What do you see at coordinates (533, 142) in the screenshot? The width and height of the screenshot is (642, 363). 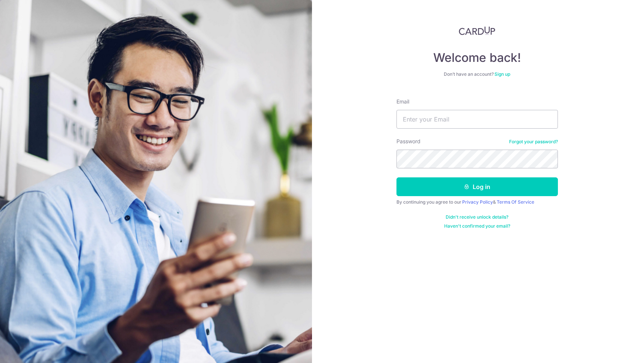 I see `a: Forgot your password?` at bounding box center [533, 142].